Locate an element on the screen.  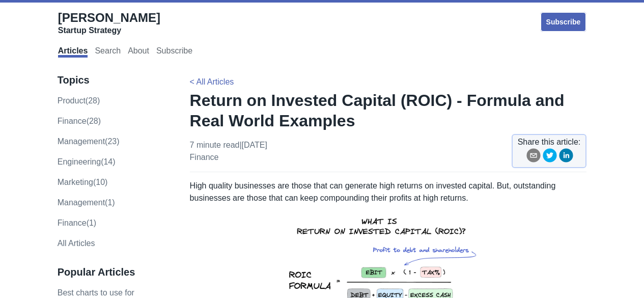
h3: Topics is located at coordinates (113, 80).